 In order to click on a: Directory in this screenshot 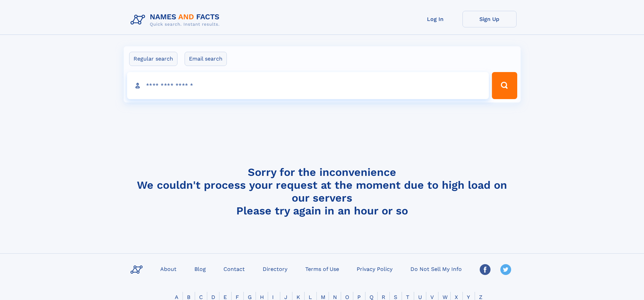, I will do `click(275, 269)`.